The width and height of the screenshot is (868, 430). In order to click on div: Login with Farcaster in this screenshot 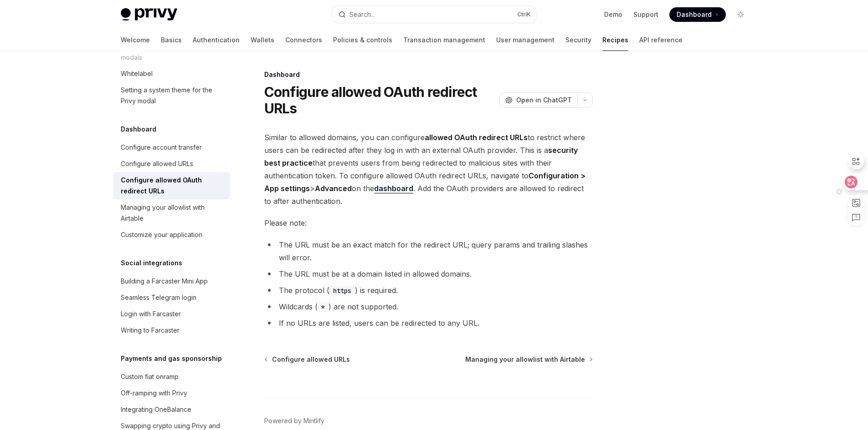, I will do `click(151, 314)`.